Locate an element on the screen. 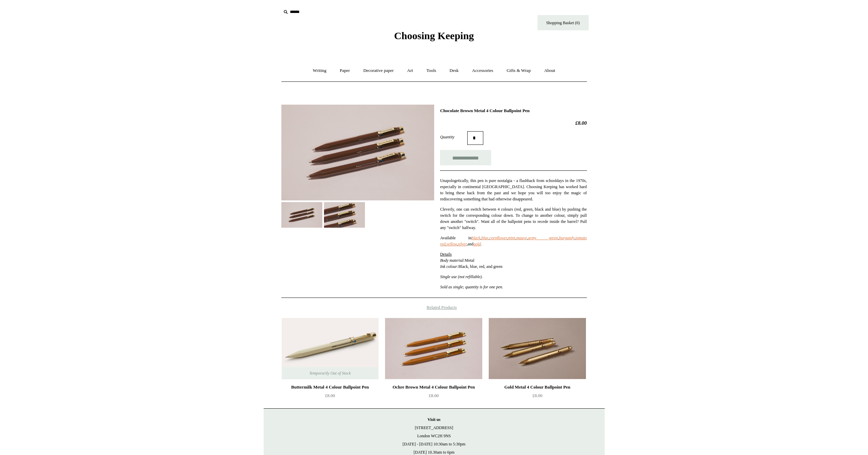 The width and height of the screenshot is (868, 455). a: Paper is located at coordinates (345, 71).